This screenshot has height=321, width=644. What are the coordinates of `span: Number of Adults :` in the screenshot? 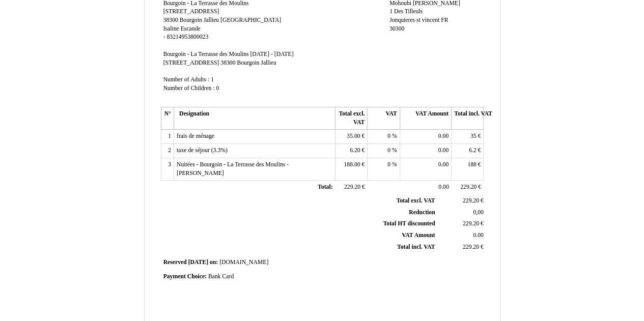 It's located at (187, 79).